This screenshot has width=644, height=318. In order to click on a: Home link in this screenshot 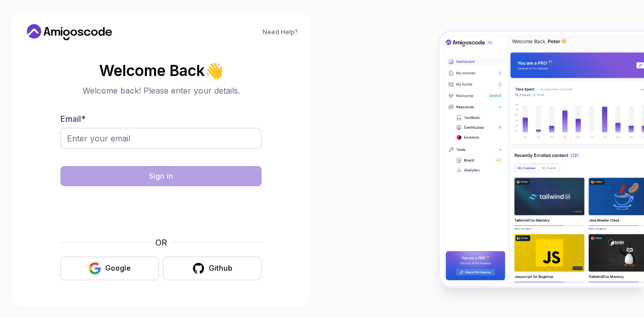, I will do `click(70, 32)`.